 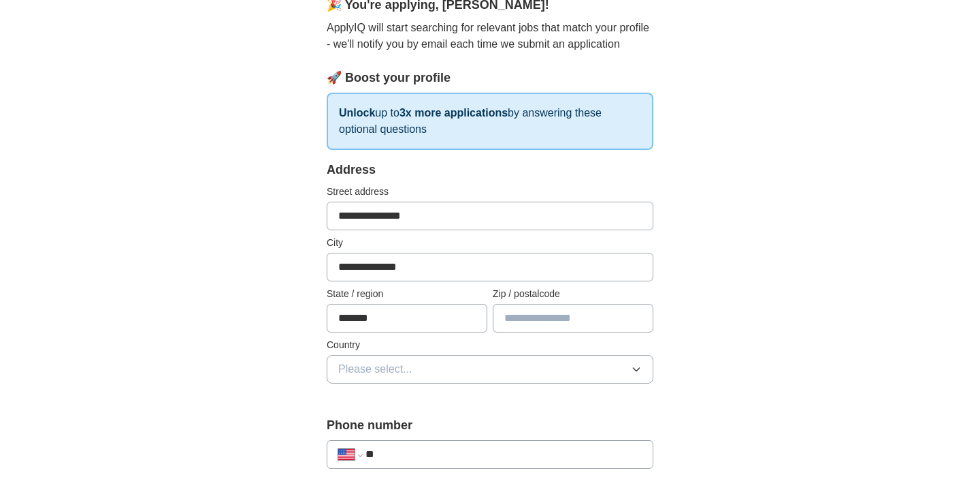 I want to click on p: ApplyIQ will start searching for relevant jobs that match your profile - we'll notify you by emai..., so click(x=490, y=36).